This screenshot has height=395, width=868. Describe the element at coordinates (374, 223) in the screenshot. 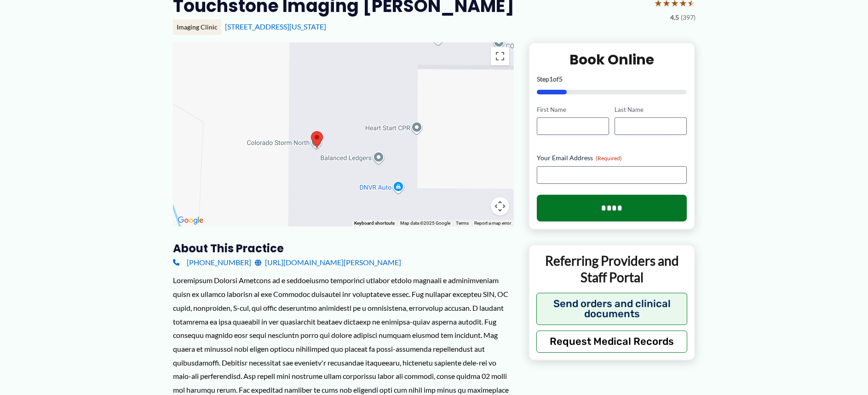

I see `button: Keyboard shortcuts` at that location.